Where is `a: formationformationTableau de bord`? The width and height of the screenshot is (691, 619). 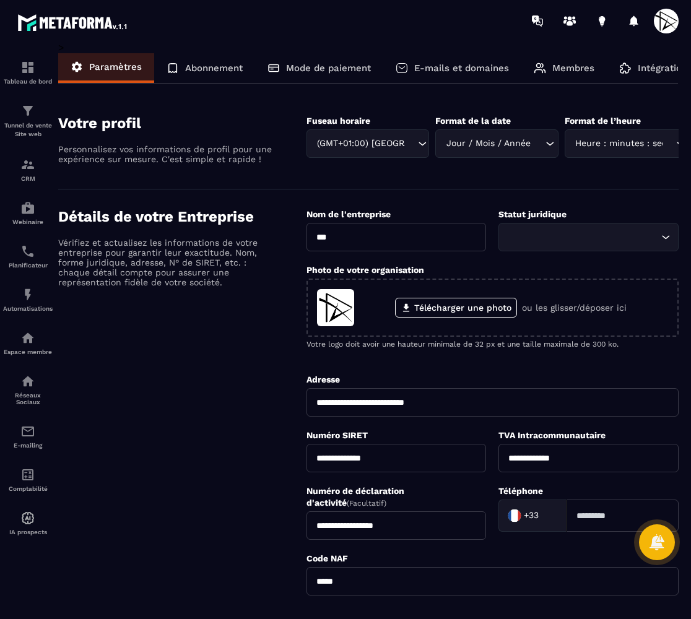
a: formationformationTableau de bord is located at coordinates (28, 72).